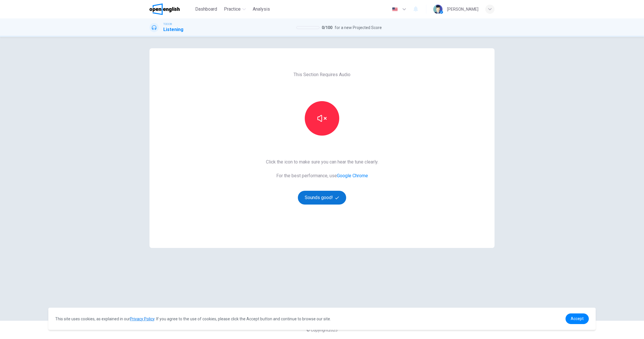  What do you see at coordinates (173, 29) in the screenshot?
I see `h1: Listening` at bounding box center [173, 29].